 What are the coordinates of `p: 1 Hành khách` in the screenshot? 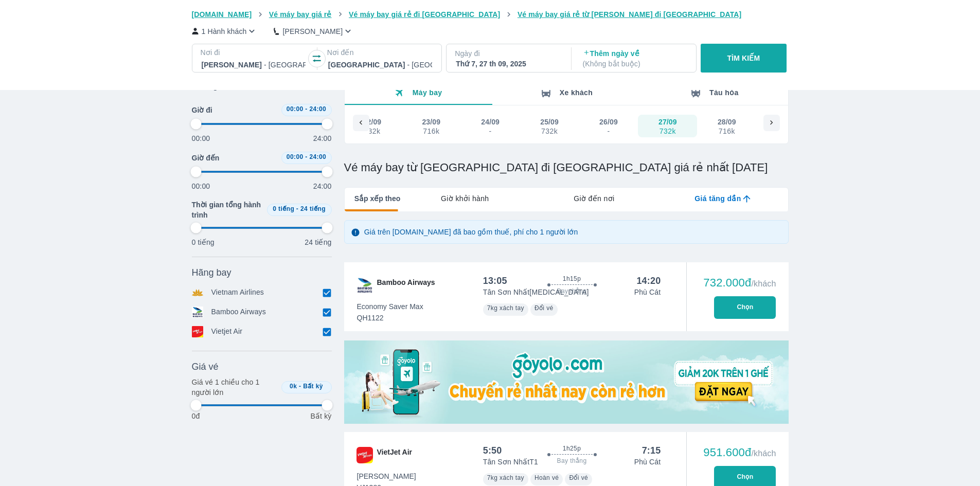 It's located at (224, 31).